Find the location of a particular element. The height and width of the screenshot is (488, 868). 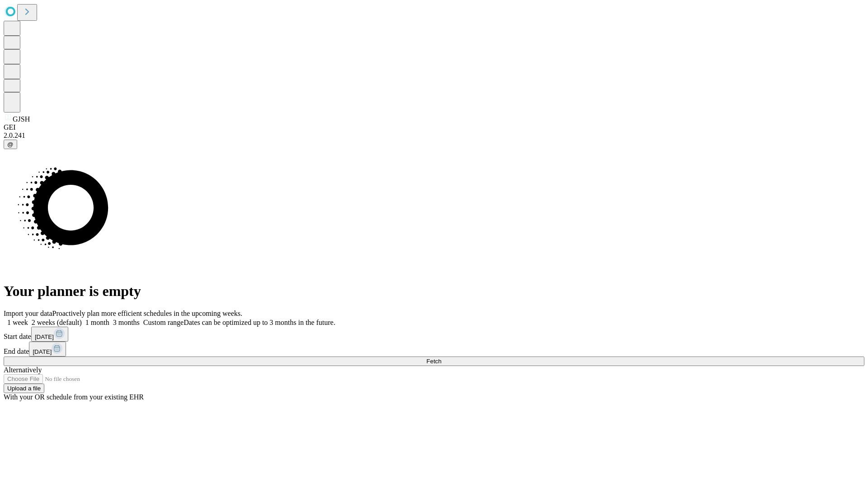

button: Fetch is located at coordinates (434, 361).